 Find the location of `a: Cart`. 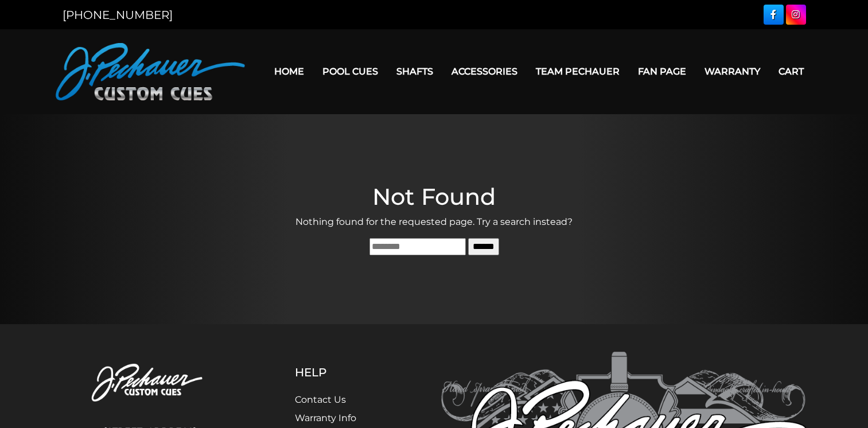

a: Cart is located at coordinates (791, 71).